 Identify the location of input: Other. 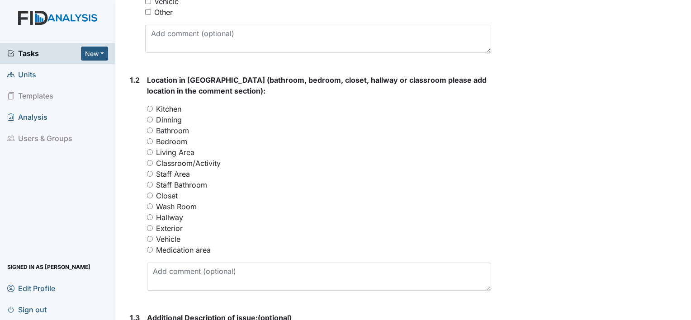
(148, 12).